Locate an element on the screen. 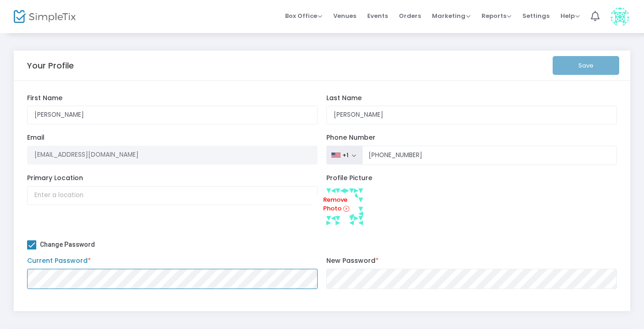 The image size is (644, 329). span: Settings is located at coordinates (536, 16).